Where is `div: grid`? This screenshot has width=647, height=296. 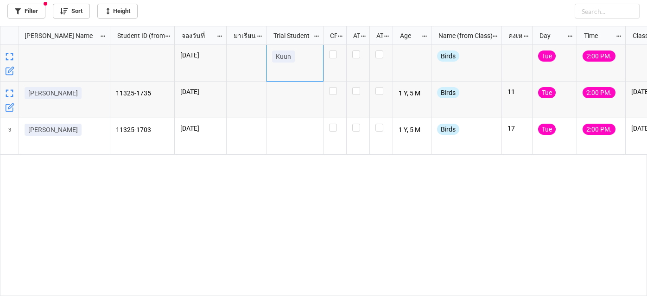
div: grid is located at coordinates (55, 36).